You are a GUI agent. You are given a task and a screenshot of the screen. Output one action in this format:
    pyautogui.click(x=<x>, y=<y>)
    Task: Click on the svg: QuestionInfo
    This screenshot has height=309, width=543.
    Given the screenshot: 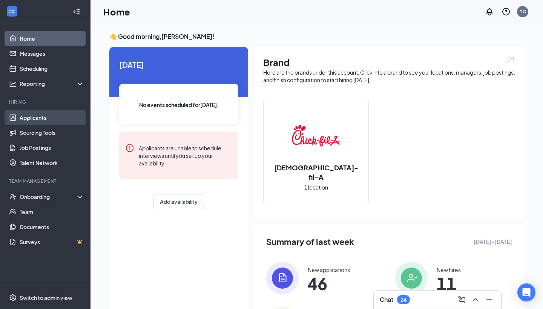 What is the action you would take?
    pyautogui.click(x=506, y=12)
    